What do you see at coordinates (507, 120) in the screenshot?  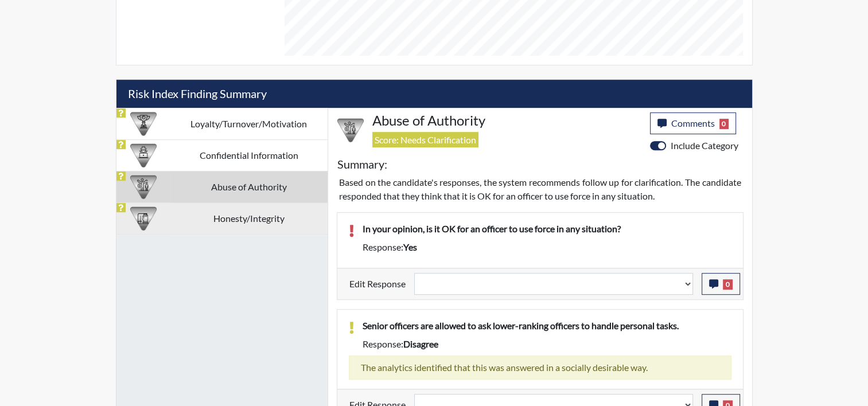 I see `h4: Abuse of Authority` at bounding box center [507, 120].